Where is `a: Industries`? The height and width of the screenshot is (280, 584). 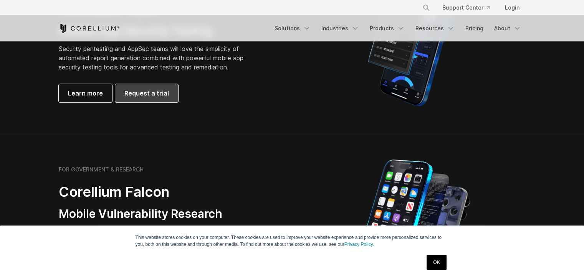
a: Industries is located at coordinates (340, 28).